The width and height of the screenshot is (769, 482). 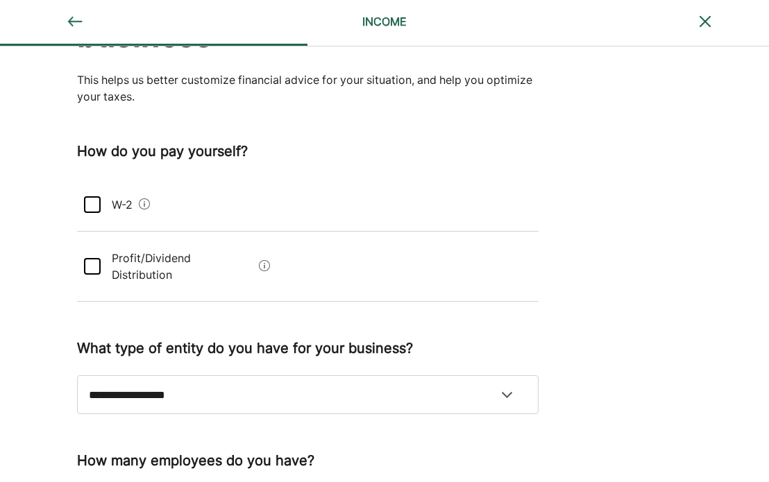 I want to click on div: This helps us better customize financial advice for your situation, and help you optimize your ta..., so click(x=307, y=88).